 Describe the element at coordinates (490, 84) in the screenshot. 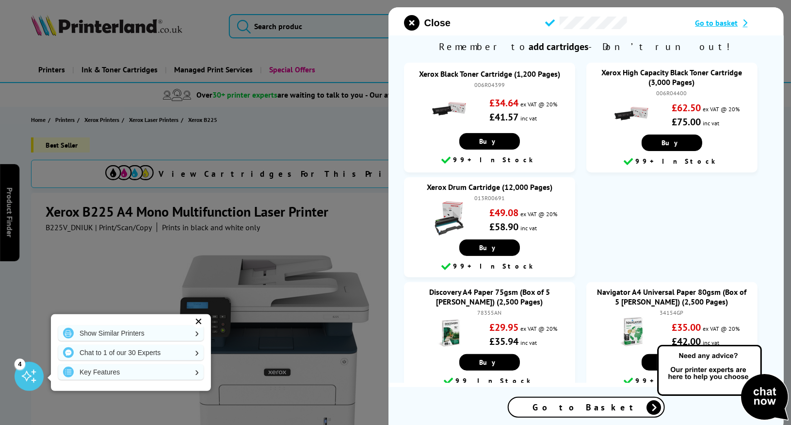

I see `div: 006R04399` at that location.